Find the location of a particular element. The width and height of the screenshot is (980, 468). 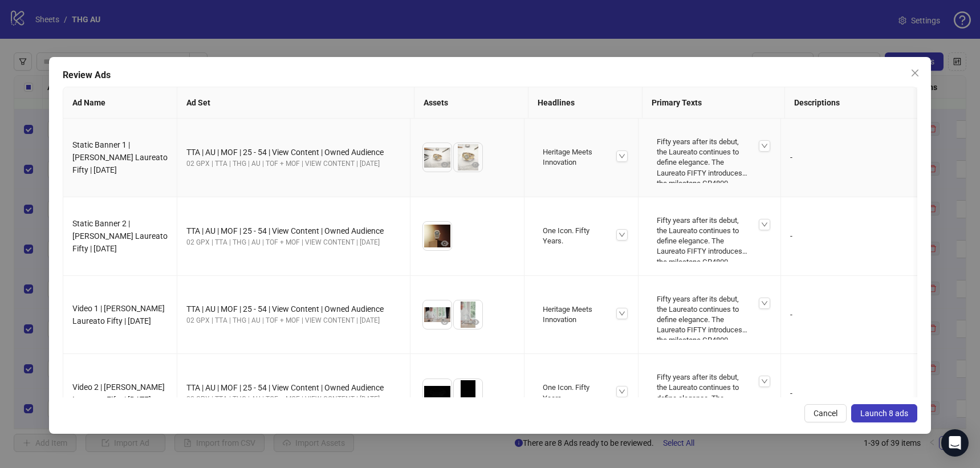

button: Cancel is located at coordinates (826, 414).